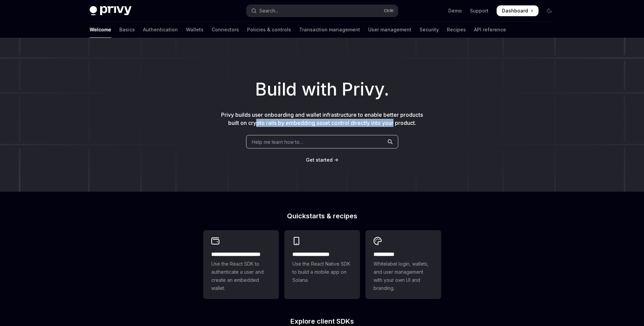 This screenshot has height=326, width=644. Describe the element at coordinates (322, 11) in the screenshot. I see `button: Open search` at that location.